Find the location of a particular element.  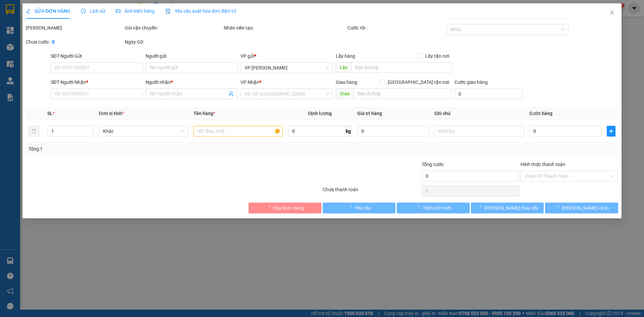

div: Người gửi is located at coordinates (192, 56).